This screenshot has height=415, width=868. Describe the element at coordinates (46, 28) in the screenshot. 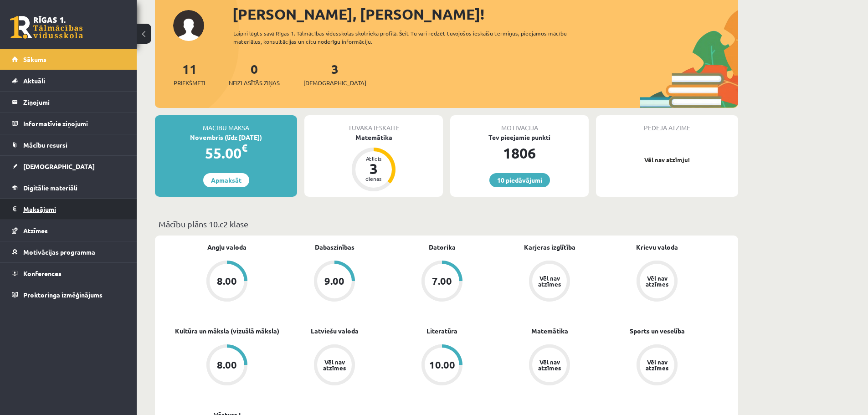

I see `a: Rīgas 1. Tālmācības vidusskola` at that location.